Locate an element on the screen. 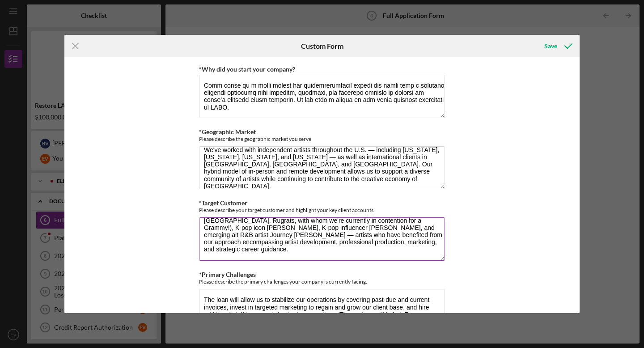  h6: Custom Form is located at coordinates (322, 46).